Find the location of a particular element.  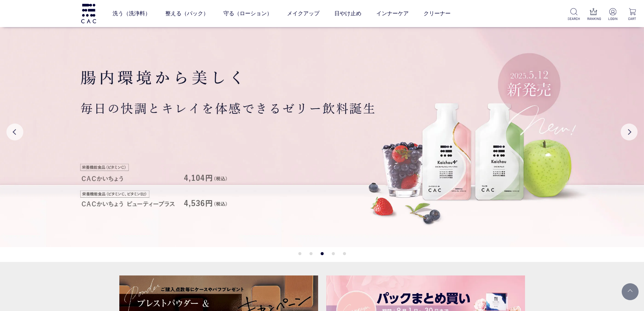

button: 3 of 5 is located at coordinates (322, 254).